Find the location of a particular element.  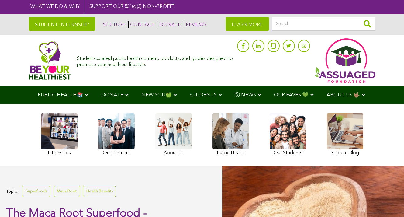

div: Student-curated public health content, products, and guides designed to promote your healthiest l... is located at coordinates (155, 60).